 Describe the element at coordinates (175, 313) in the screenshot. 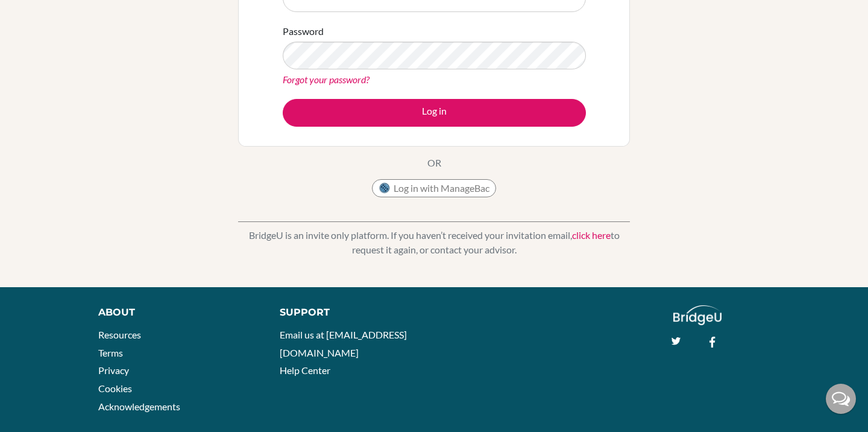

I see `div: About` at that location.